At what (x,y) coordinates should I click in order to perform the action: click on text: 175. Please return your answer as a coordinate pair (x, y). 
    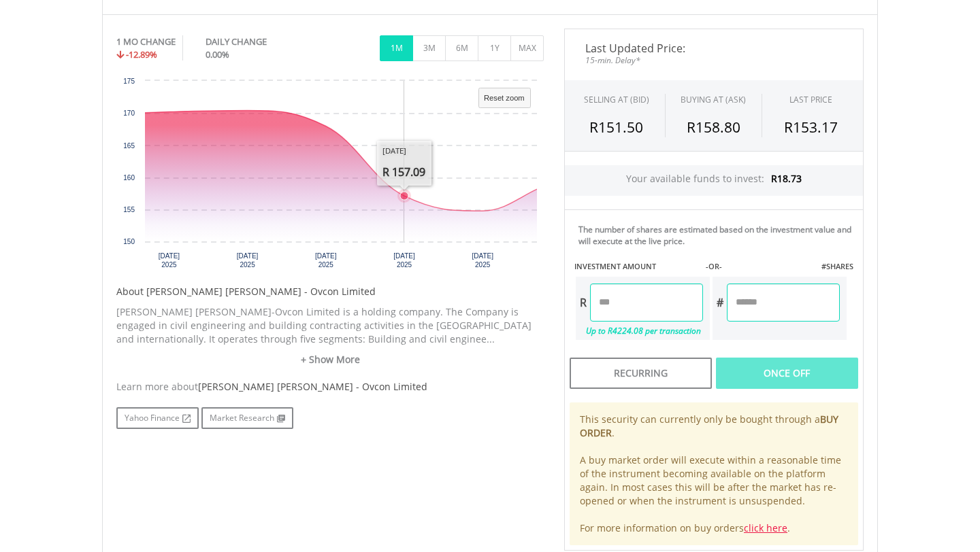
    Looking at the image, I should click on (128, 81).